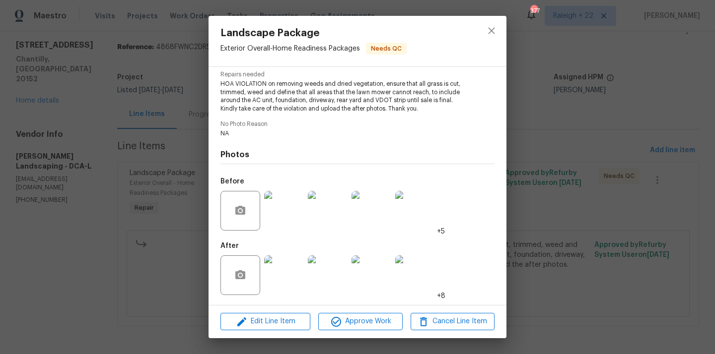  Describe the element at coordinates (533, 11) in the screenshot. I see `div: 377` at that location.